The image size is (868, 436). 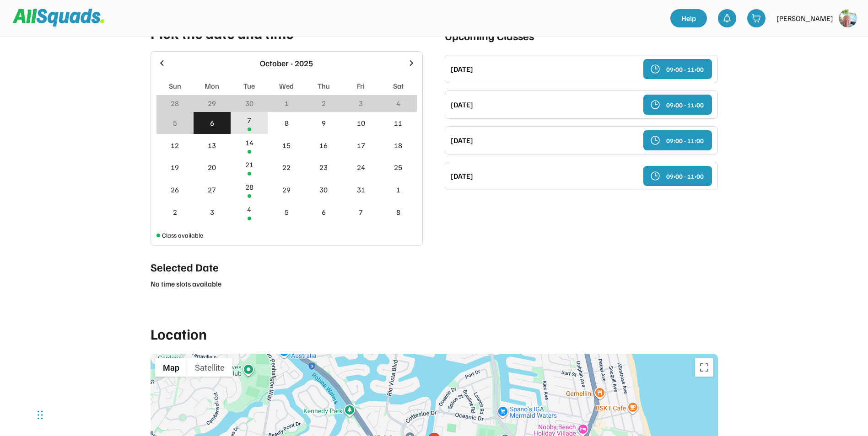 What do you see at coordinates (286, 86) in the screenshot?
I see `div: Wed` at bounding box center [286, 86].